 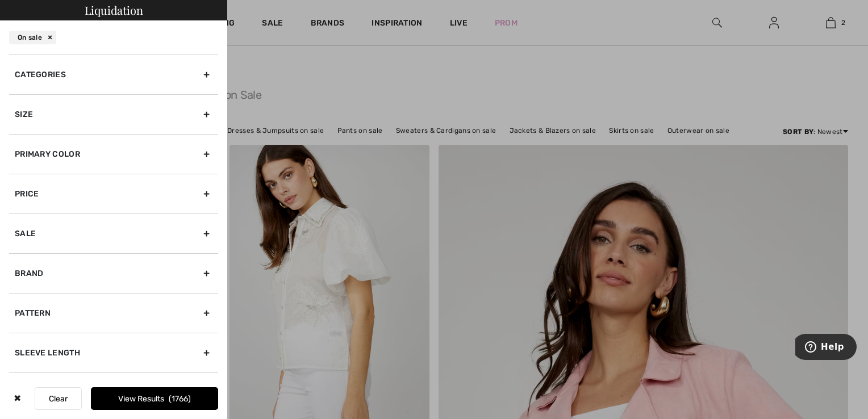 What do you see at coordinates (154, 399) in the screenshot?
I see `button: View Results1766` at bounding box center [154, 399].